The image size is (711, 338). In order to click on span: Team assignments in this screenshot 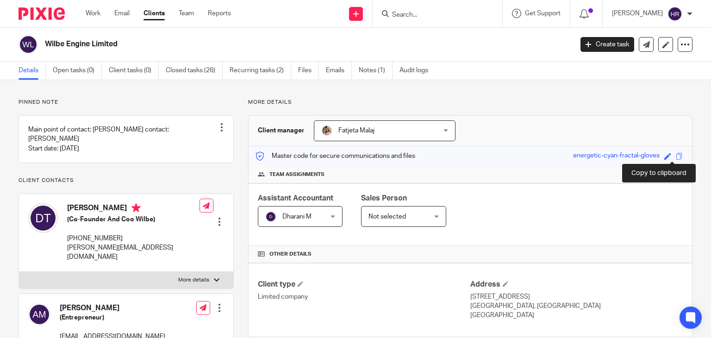, I will do `click(297, 175)`.